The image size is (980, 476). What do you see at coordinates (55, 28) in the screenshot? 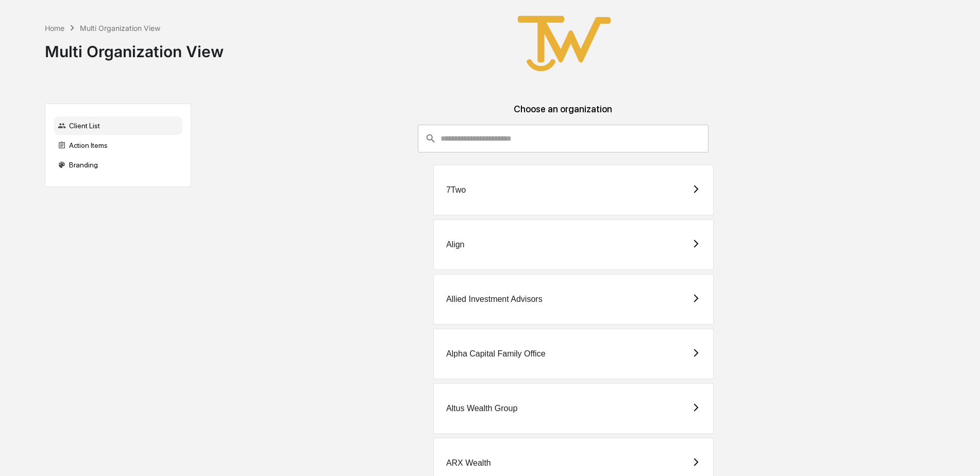
I see `div: Home` at bounding box center [55, 28].